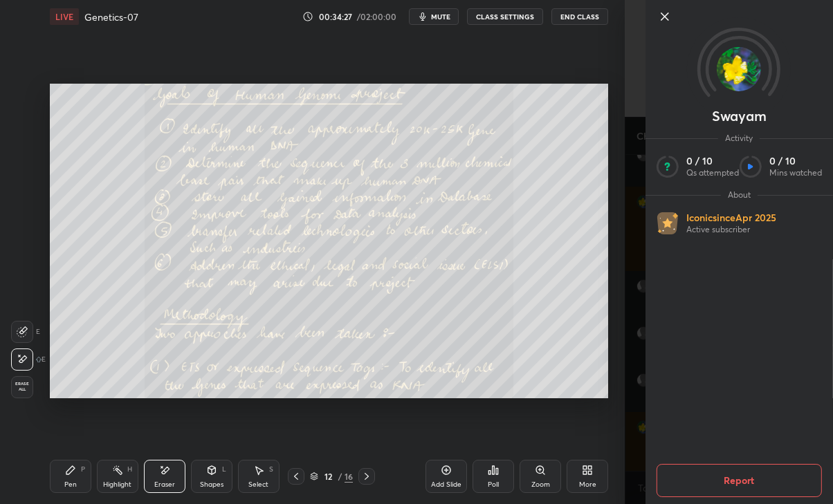 The image size is (833, 504). I want to click on img: 9802b4cbdbab4d4381d2480607a75a70.jpg, so click(739, 69).